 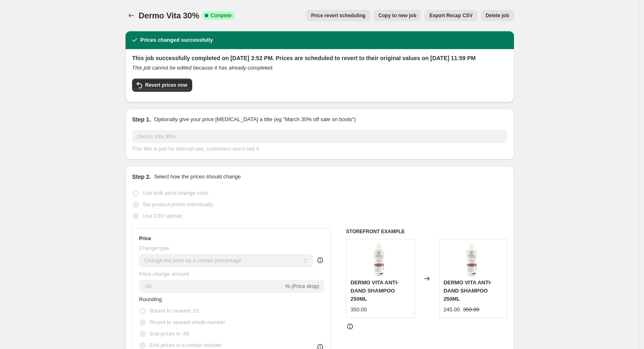 What do you see at coordinates (302, 286) in the screenshot?
I see `span: % (Price drop)` at bounding box center [302, 286].